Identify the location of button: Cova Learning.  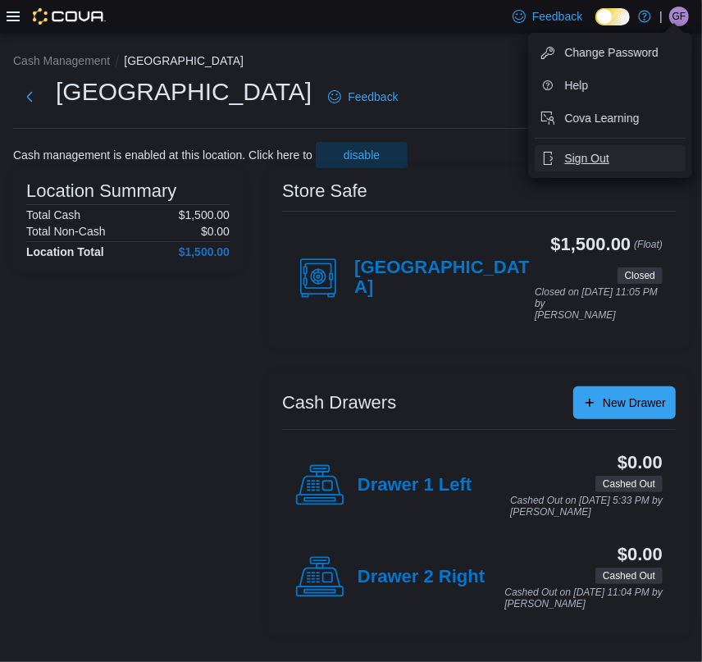
(610, 118).